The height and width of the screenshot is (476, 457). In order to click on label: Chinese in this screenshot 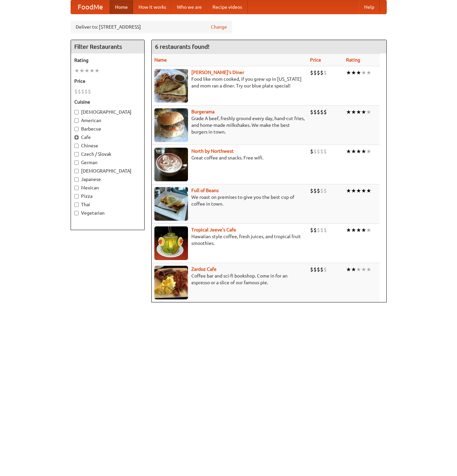, I will do `click(107, 146)`.